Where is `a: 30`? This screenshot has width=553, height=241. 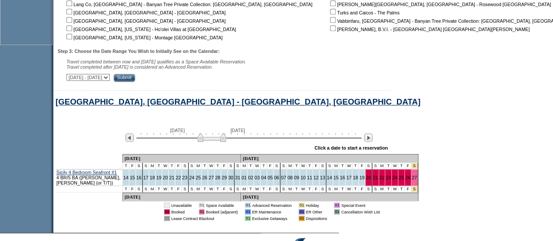
a: 30 is located at coordinates (231, 178).